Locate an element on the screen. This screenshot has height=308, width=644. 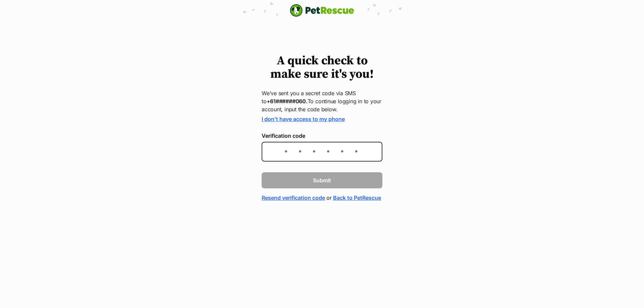
input: Enter the 6-digit verification code sent to your device is located at coordinates (322, 152).